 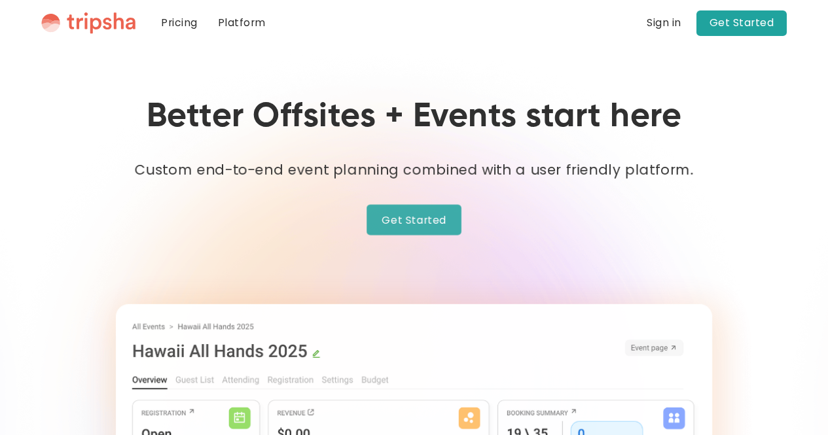 What do you see at coordinates (88, 23) in the screenshot?
I see `a: home` at bounding box center [88, 23].